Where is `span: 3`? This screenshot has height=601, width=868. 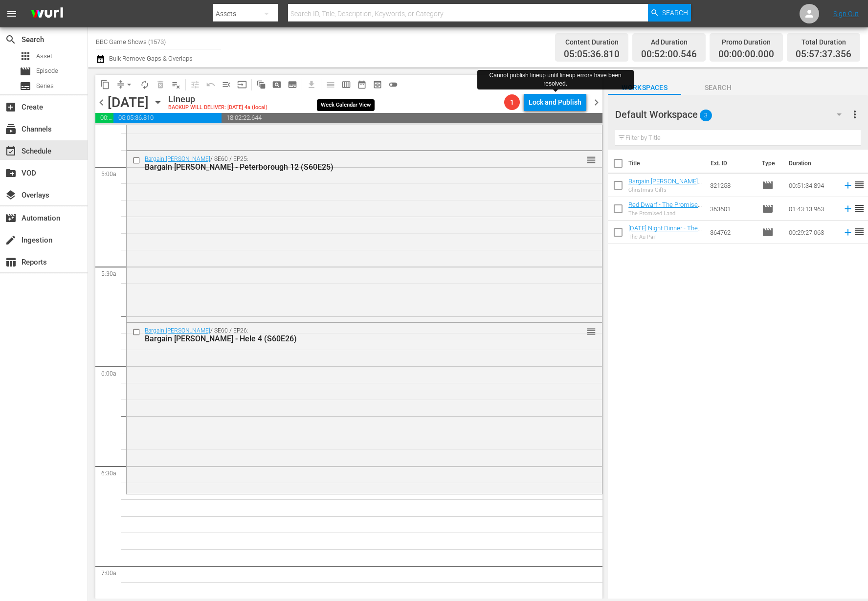 span: 3 is located at coordinates (706, 115).